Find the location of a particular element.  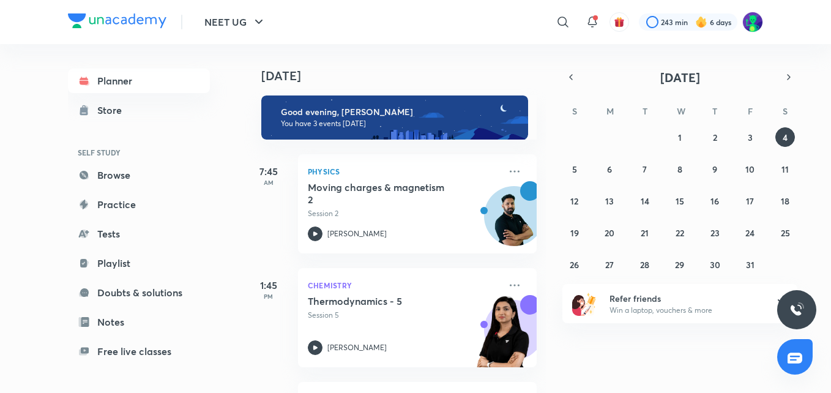

h6: SELF STUDY is located at coordinates (139, 152).